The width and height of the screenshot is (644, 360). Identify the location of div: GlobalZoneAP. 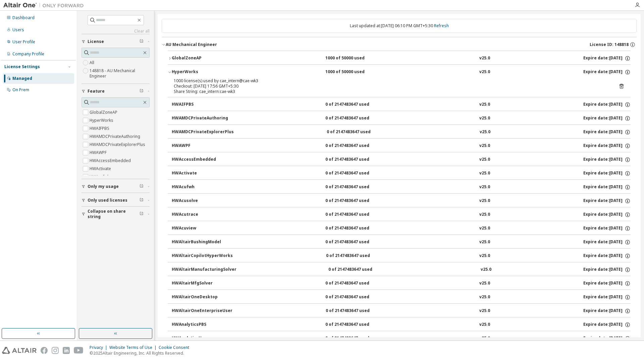
(202, 58).